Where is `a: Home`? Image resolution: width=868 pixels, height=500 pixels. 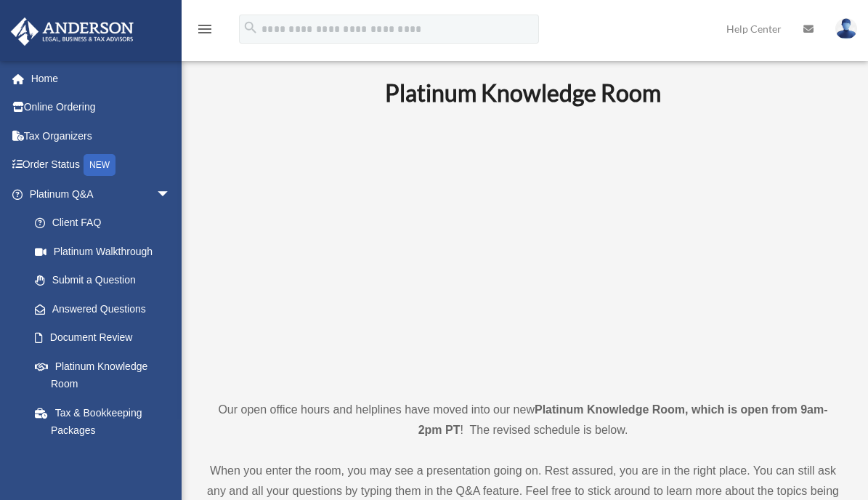
a: Home is located at coordinates (101, 79).